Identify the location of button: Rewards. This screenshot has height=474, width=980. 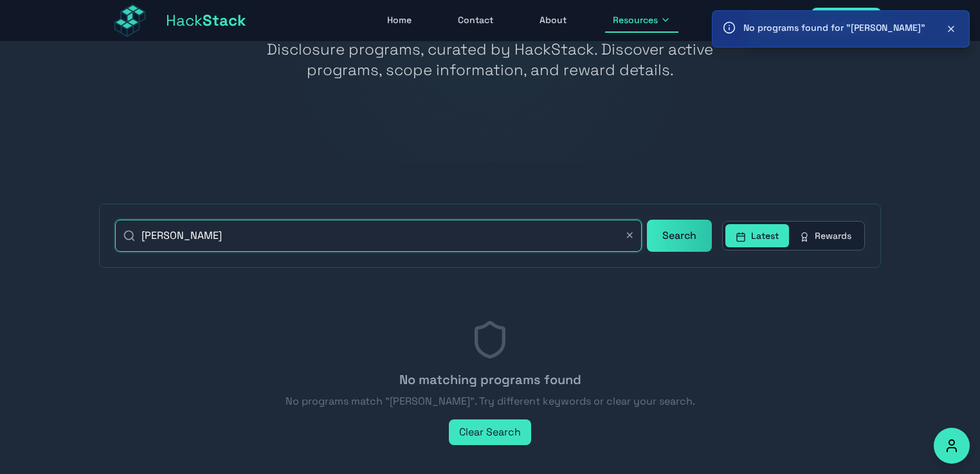
(825, 236).